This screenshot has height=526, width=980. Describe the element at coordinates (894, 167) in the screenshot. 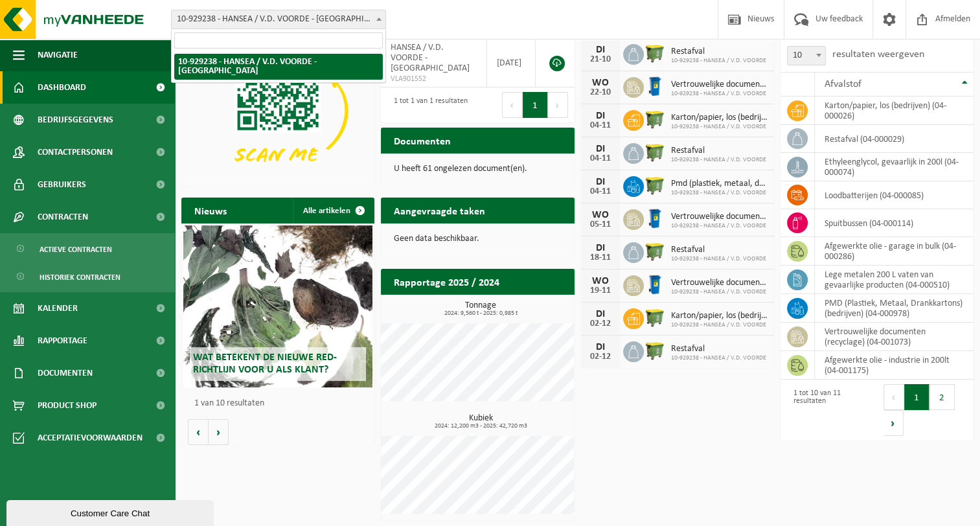

I see `td: ethyleenglycol, gevaarlijk in 200l (04-000074)` at that location.